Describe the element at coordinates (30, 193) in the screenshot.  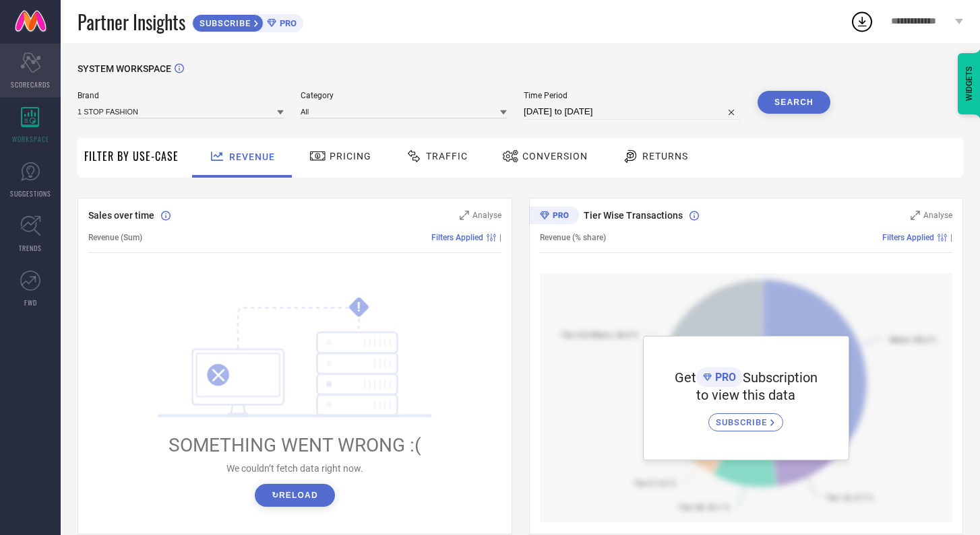
I see `span: SUGGESTIONS` at that location.